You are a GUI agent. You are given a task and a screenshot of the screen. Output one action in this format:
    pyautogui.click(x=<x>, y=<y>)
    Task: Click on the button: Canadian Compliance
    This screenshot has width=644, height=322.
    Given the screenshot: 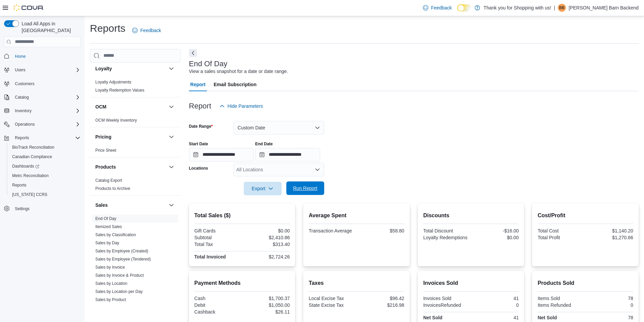 What is the action you would take?
    pyautogui.click(x=45, y=157)
    